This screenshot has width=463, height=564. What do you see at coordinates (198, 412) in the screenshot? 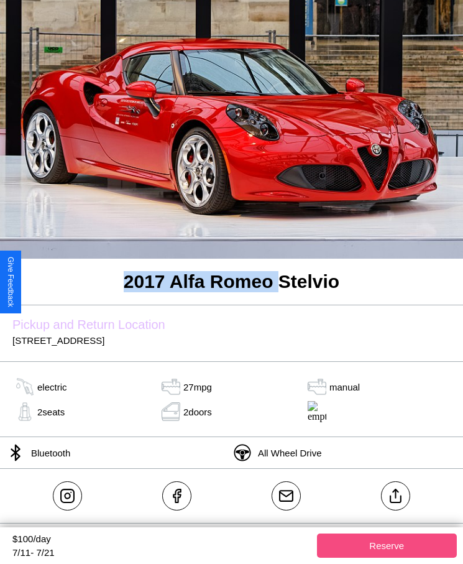
I see `p: 2 doors` at bounding box center [198, 412].